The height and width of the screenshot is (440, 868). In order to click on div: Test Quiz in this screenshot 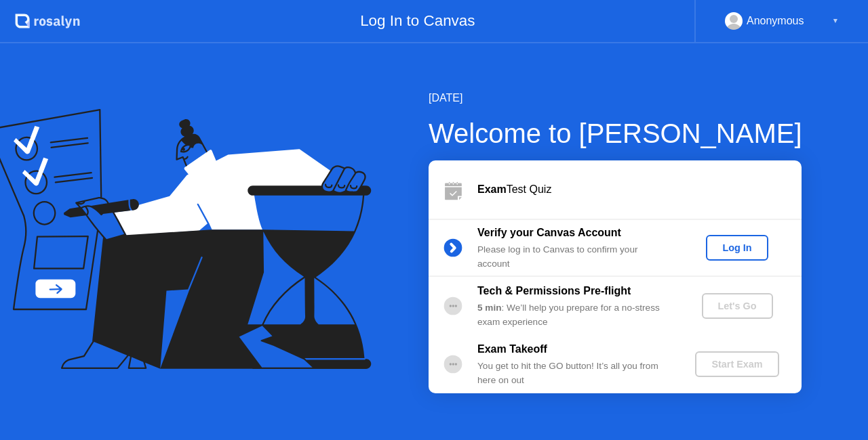, I will do `click(640, 190)`.